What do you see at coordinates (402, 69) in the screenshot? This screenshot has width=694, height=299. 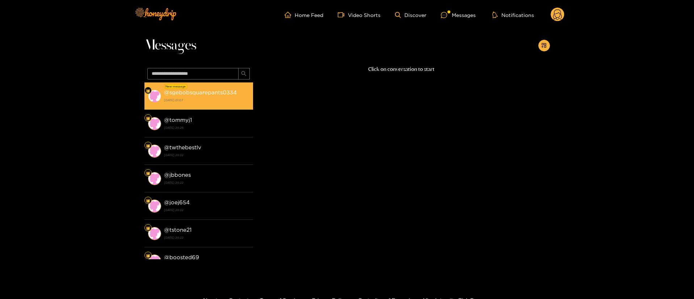 I see `p: Click on conversation to start` at bounding box center [402, 69].